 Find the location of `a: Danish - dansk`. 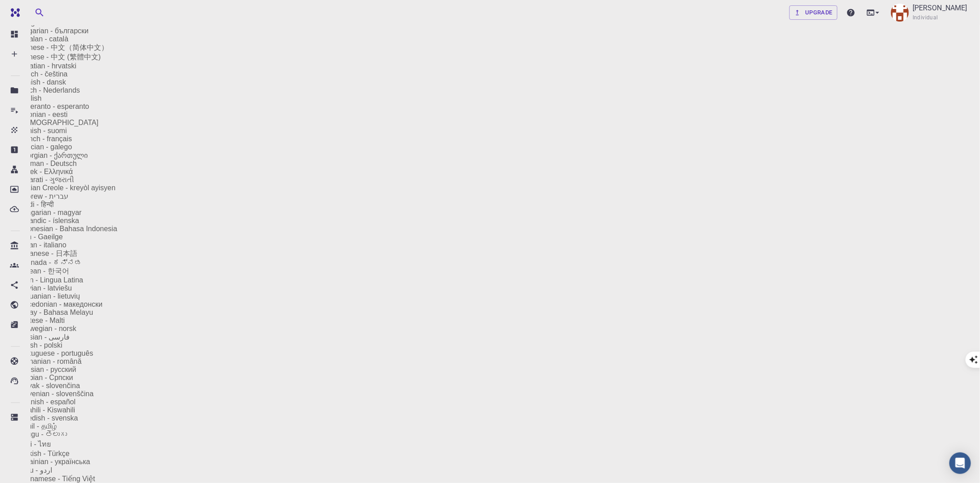

a: Danish - dansk is located at coordinates (42, 82).